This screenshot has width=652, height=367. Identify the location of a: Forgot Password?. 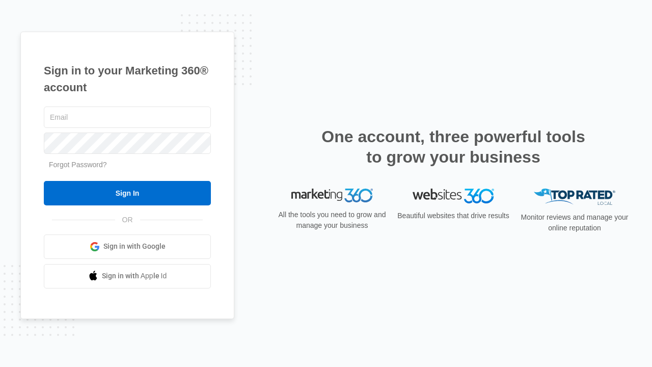
(78, 164).